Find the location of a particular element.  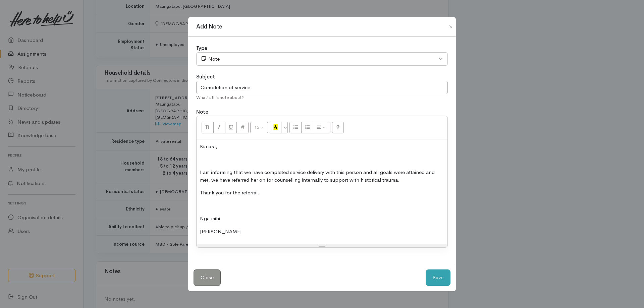

button: Italic (CTRL+I) is located at coordinates (219, 128).